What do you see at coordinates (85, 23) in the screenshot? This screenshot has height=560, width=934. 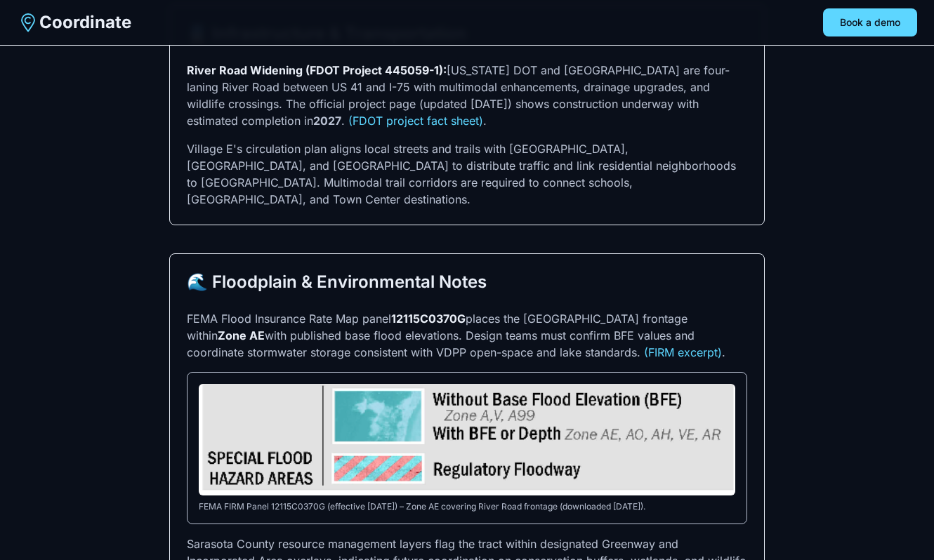 I see `span: Coordinate` at bounding box center [85, 23].